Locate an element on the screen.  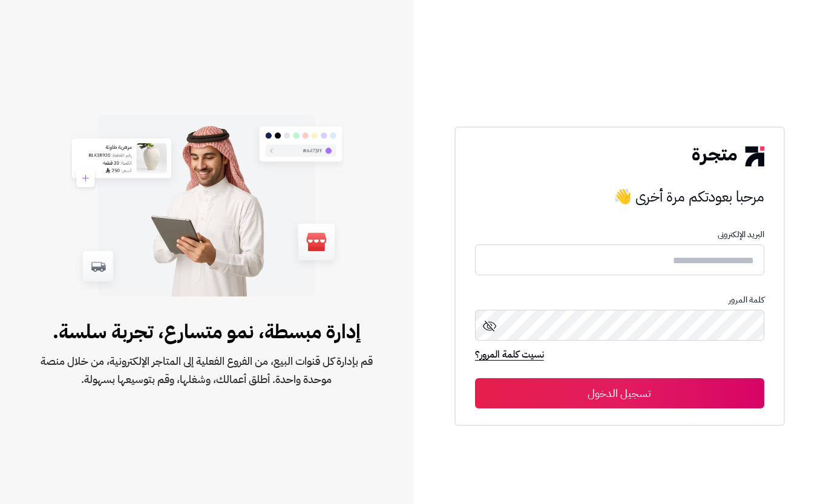
span: إدارة مبسطة، نمو متسارع، تجربة سلسة. is located at coordinates (206, 332).